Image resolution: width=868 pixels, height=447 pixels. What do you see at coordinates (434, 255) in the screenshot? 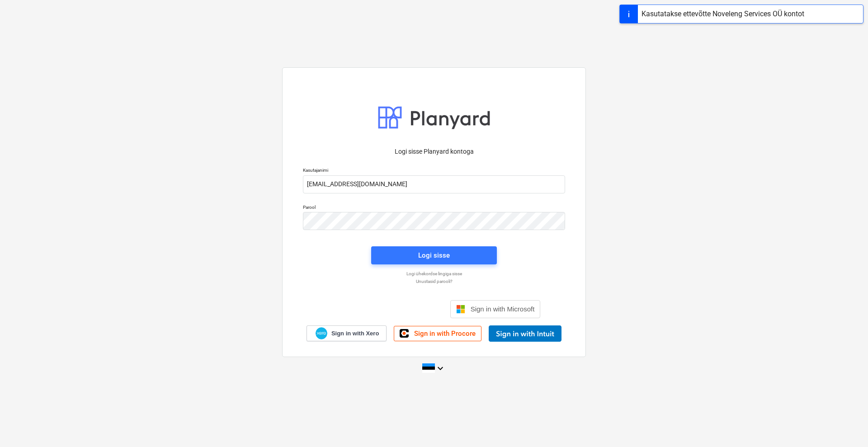
I see `button: Logi sisse` at bounding box center [434, 255].